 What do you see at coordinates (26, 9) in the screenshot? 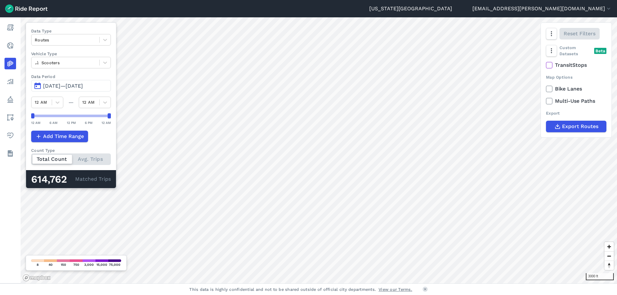
I see `img: Ride Report` at bounding box center [26, 9].